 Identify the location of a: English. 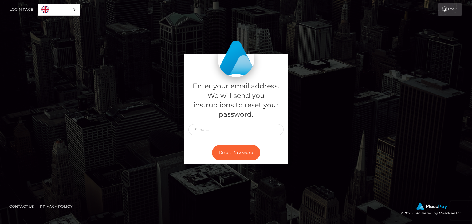
(59, 10).